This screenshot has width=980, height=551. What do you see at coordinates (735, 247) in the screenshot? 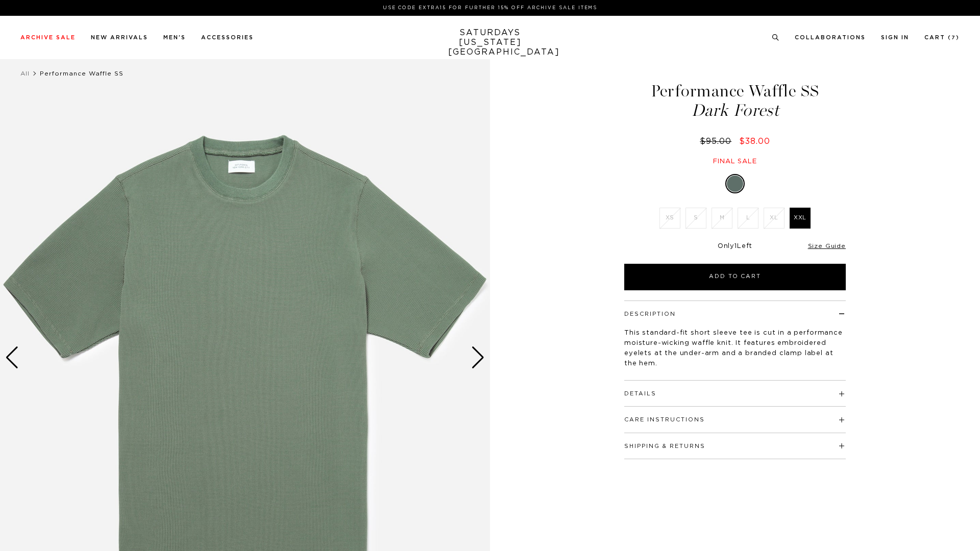
I see `div: Only Left` at bounding box center [735, 247].